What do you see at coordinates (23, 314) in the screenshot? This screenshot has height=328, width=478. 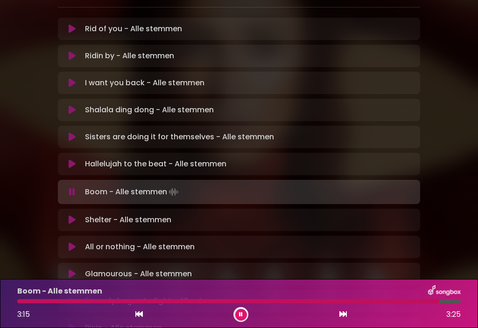 I see `span: 3:15` at bounding box center [23, 314].